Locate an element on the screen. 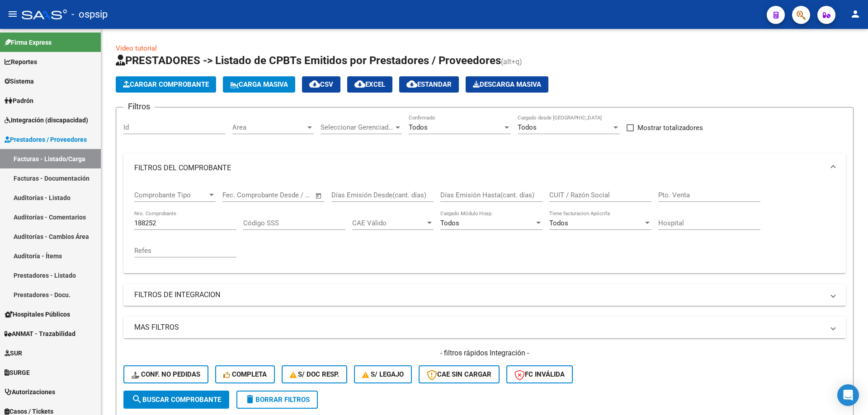 This screenshot has width=868, height=415. button: S/ Doc Resp. is located at coordinates (314, 375).